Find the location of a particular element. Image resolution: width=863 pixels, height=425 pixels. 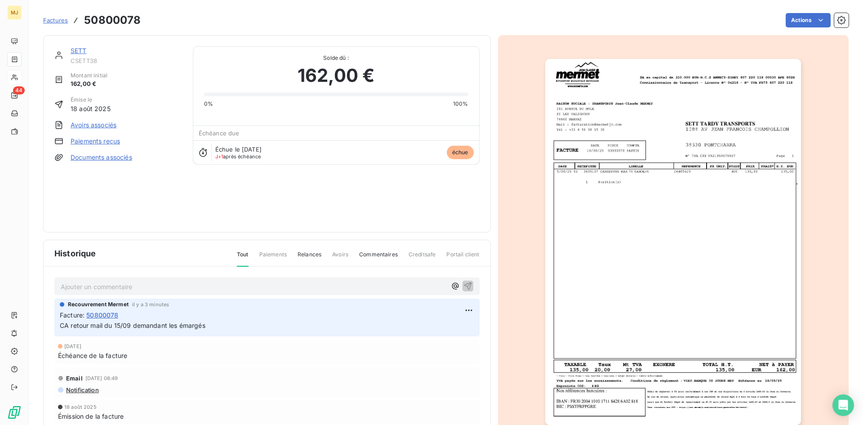

span: après échéance is located at coordinates (238, 156).